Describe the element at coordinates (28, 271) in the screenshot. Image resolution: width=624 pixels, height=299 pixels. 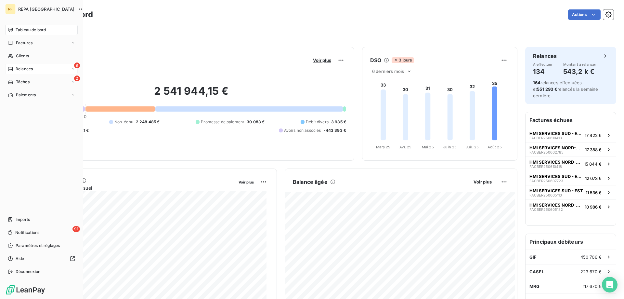
I see `span: Déconnexion` at that location.